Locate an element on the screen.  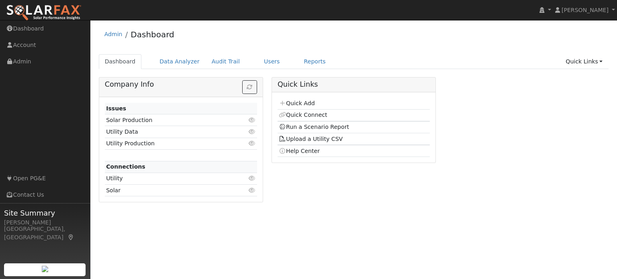
a: Reports is located at coordinates (315, 61).